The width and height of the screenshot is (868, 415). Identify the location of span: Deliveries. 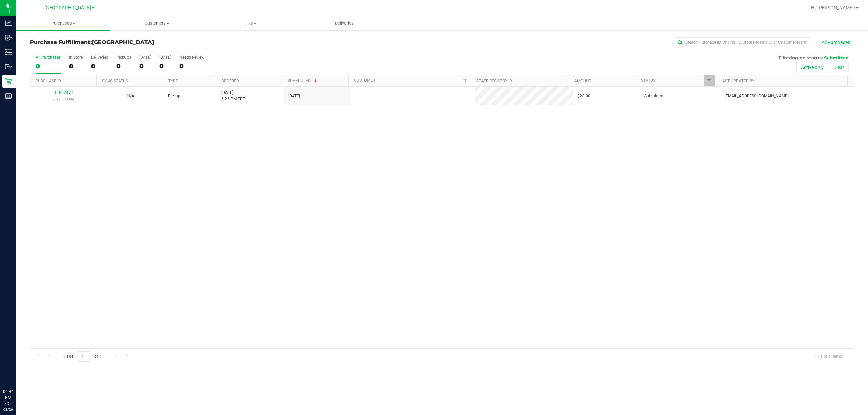
(344, 23).